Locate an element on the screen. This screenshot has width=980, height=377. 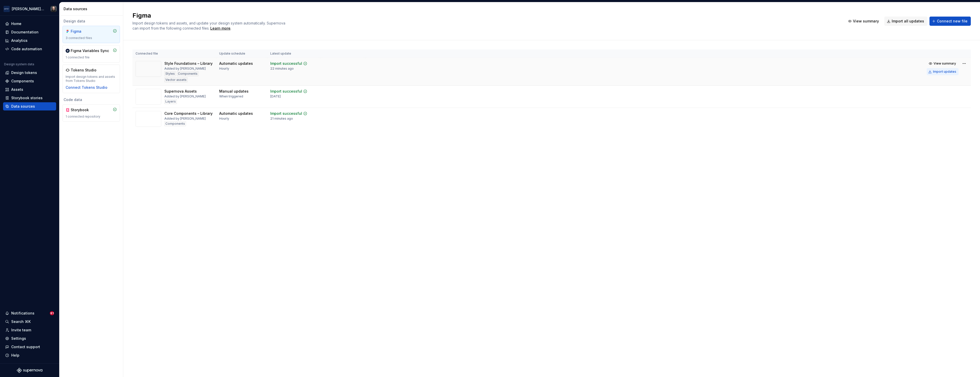
div: Import updates is located at coordinates (945, 72).